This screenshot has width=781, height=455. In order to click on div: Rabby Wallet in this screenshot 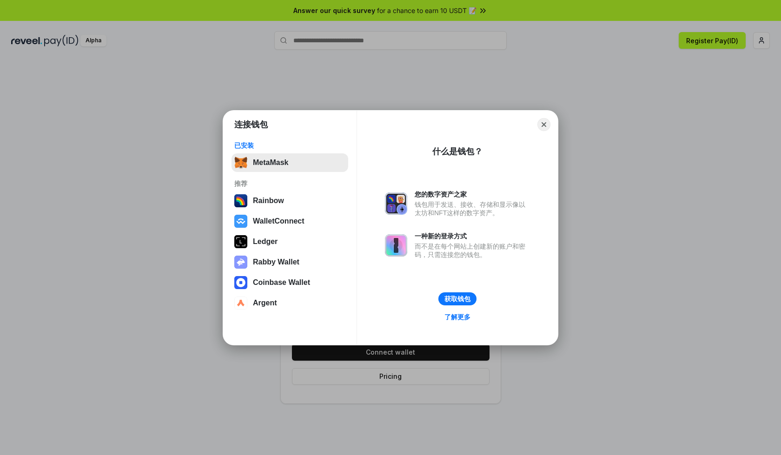, I will do `click(276, 262)`.